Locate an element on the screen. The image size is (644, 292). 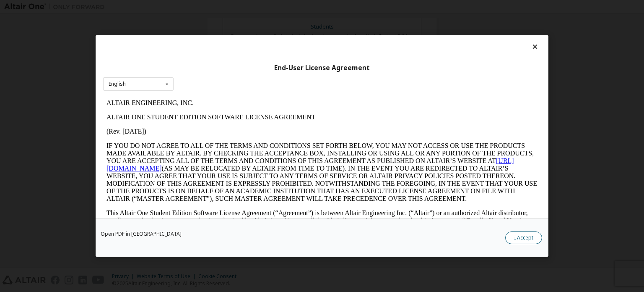
p: ALTAIR ENGINEERING, INC. is located at coordinates (219, 7).